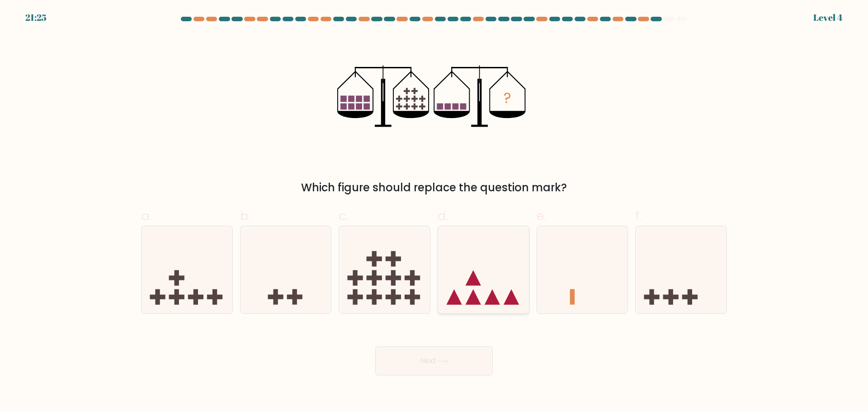 The width and height of the screenshot is (868, 412). I want to click on span: c., so click(344, 215).